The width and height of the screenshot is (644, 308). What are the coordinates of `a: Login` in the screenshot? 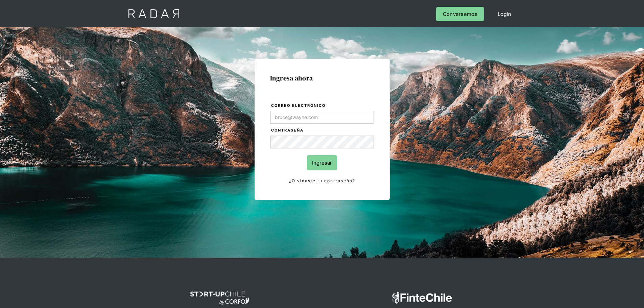 It's located at (505, 14).